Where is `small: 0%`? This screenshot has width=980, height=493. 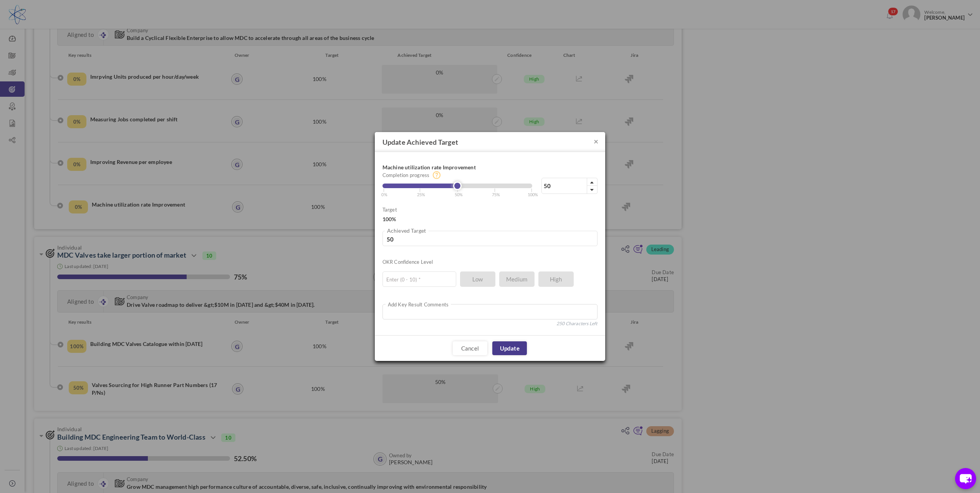 small: 0% is located at coordinates (384, 194).